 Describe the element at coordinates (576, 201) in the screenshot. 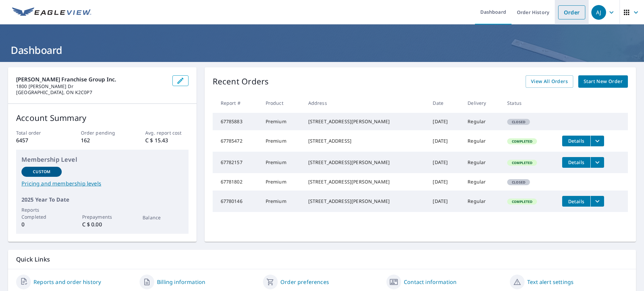

I see `button: detailsBtn-67780146` at that location.